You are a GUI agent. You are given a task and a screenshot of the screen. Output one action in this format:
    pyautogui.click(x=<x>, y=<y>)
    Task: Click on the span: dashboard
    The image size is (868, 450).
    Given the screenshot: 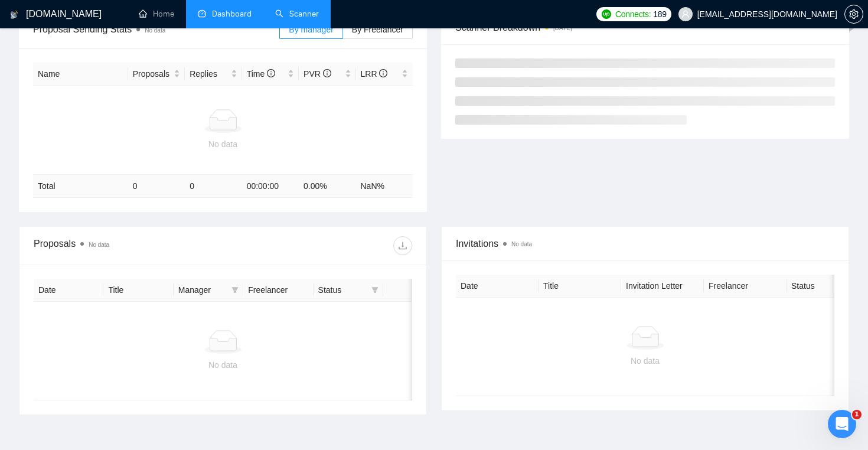 What is the action you would take?
    pyautogui.click(x=202, y=14)
    